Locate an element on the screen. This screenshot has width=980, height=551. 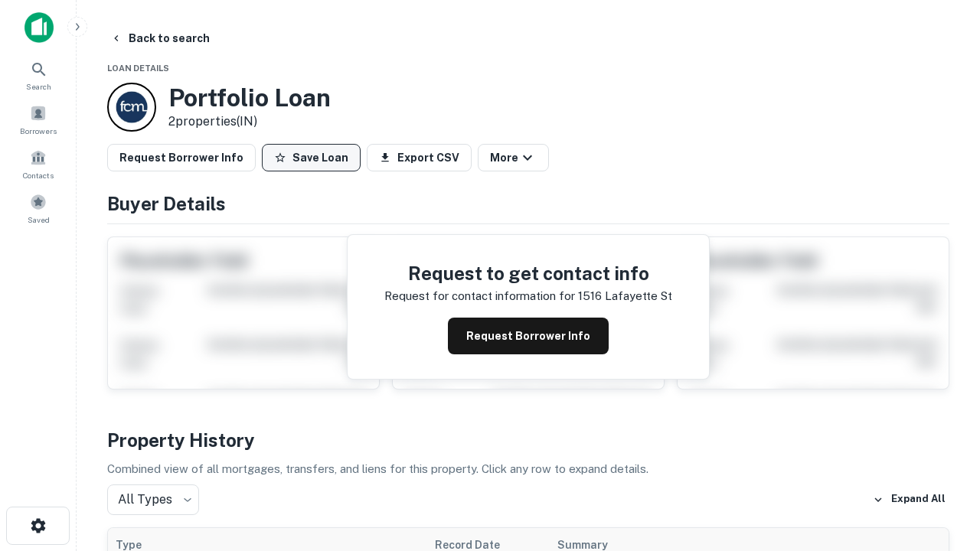
div: All Types is located at coordinates (153, 499).